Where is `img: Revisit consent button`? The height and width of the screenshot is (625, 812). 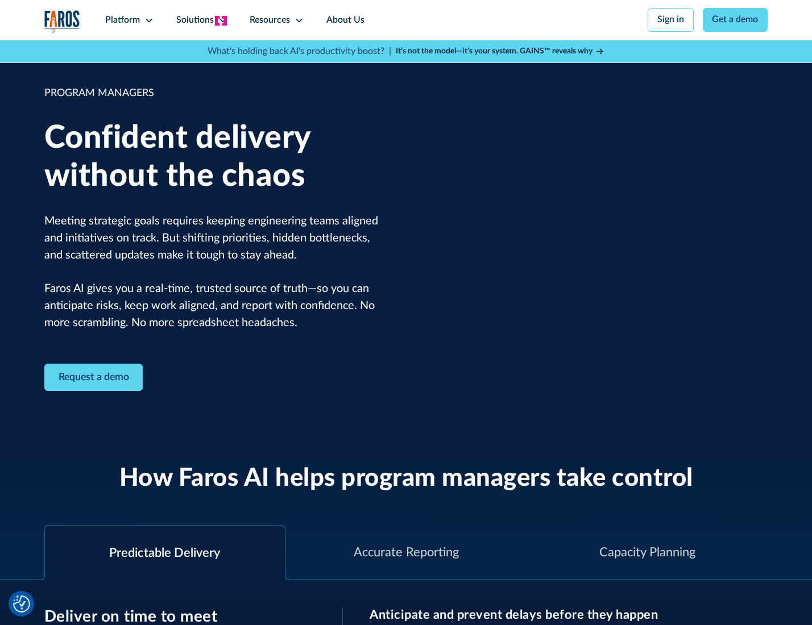 img: Revisit consent button is located at coordinates (22, 604).